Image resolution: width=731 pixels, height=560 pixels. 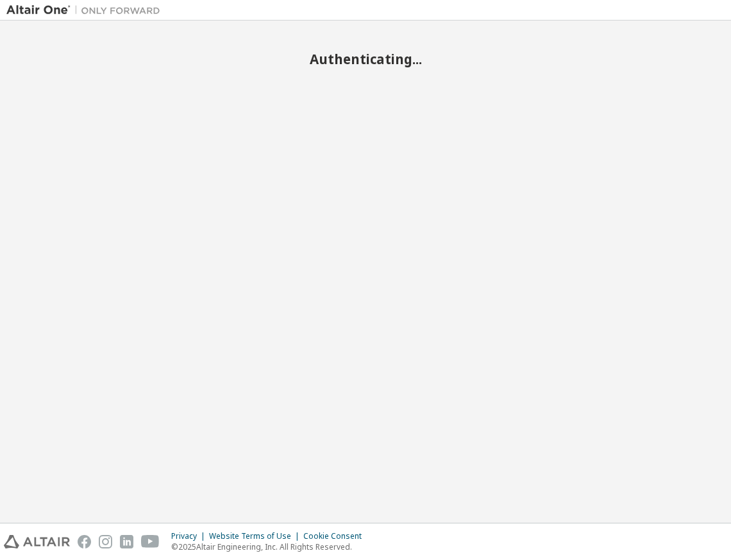 What do you see at coordinates (87, 10) in the screenshot?
I see `img: Altair One` at bounding box center [87, 10].